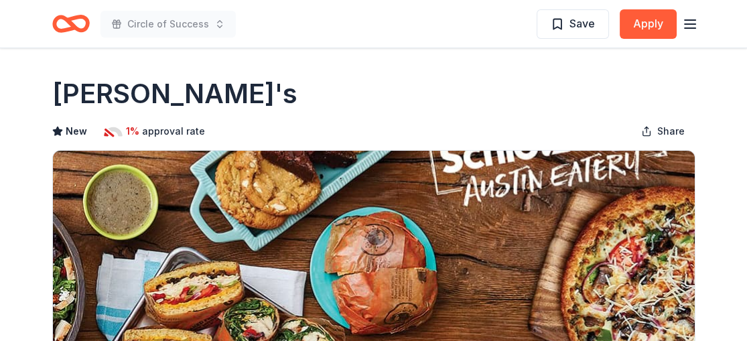 Image resolution: width=747 pixels, height=341 pixels. What do you see at coordinates (71, 23) in the screenshot?
I see `a: Home` at bounding box center [71, 23].